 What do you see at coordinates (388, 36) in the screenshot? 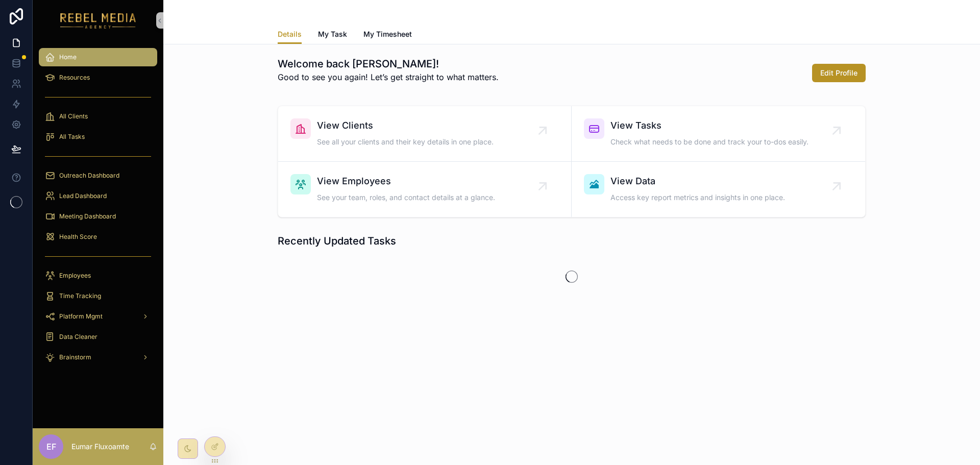
I see `a: My Timesheet` at bounding box center [388, 36].